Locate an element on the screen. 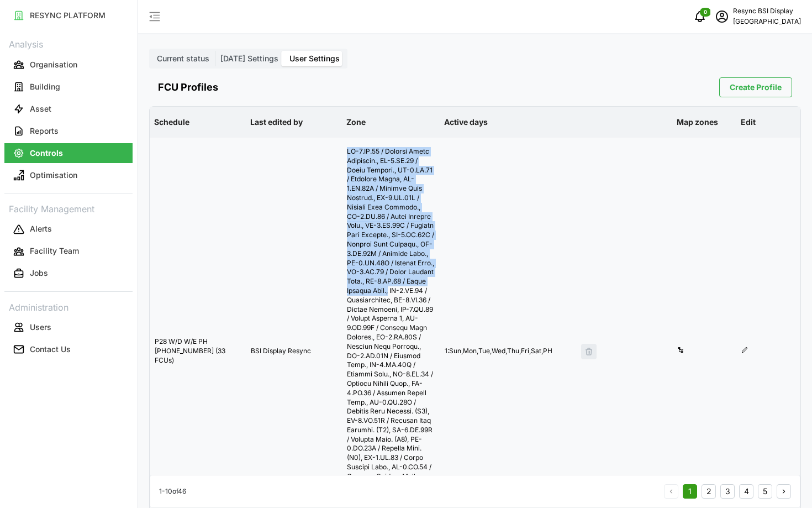  a: Contact Us is located at coordinates (68, 349).